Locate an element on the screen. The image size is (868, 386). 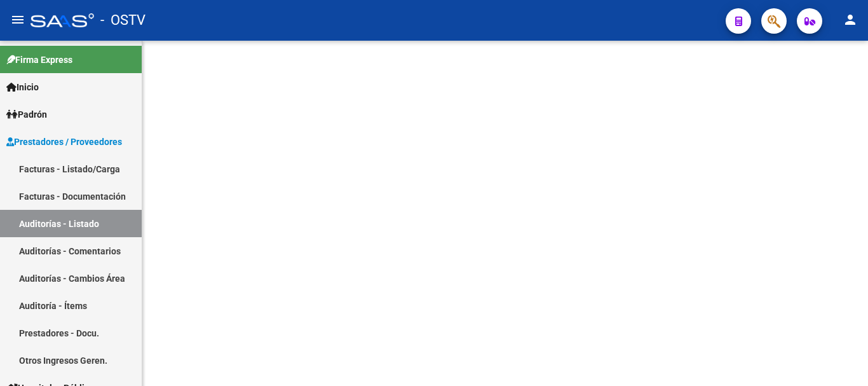
span: - OSTV is located at coordinates (122, 21).